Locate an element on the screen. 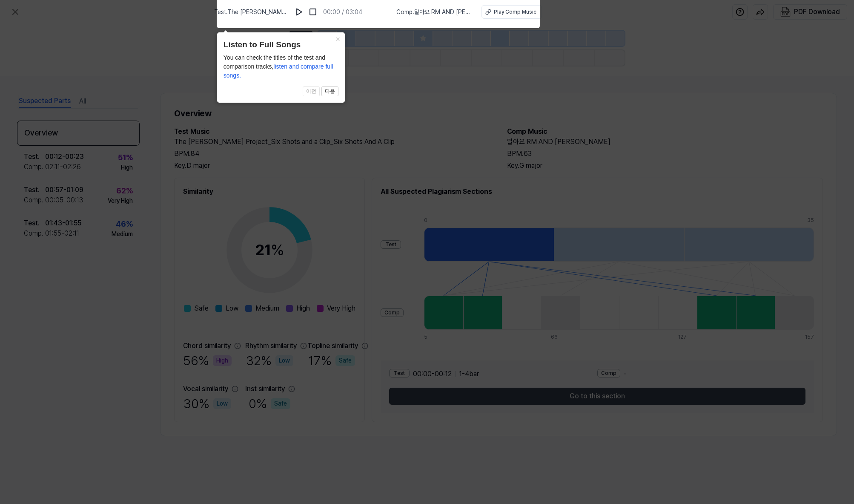  span: listen and compare full songs. is located at coordinates (278, 71).